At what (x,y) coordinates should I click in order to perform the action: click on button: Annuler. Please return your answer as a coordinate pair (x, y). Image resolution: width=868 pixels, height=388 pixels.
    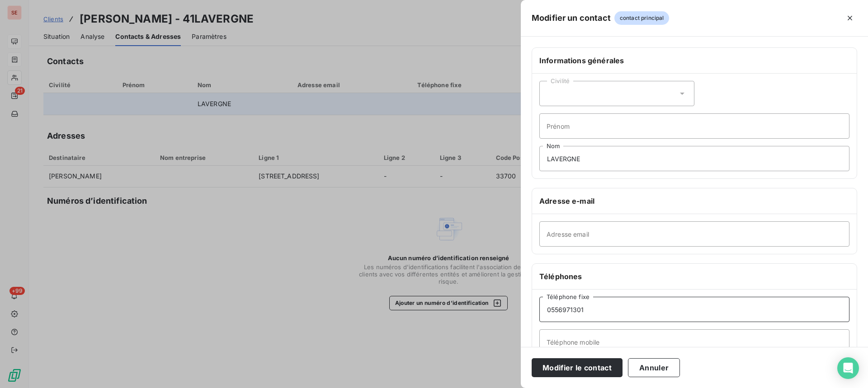
    Looking at the image, I should click on (654, 368).